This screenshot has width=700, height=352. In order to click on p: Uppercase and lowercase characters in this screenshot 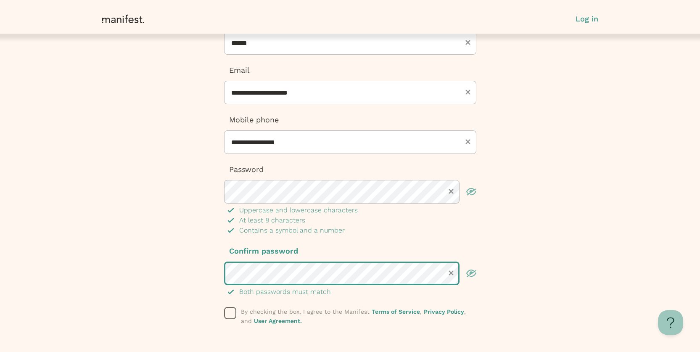, I will do `click(299, 210)`.